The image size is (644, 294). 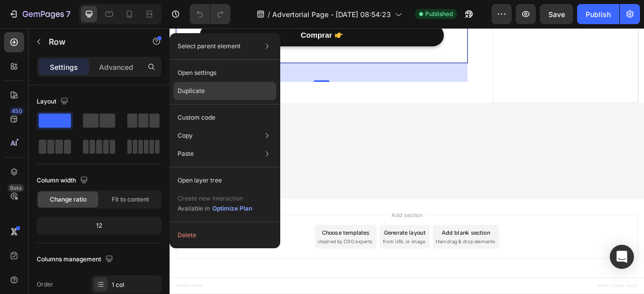 I want to click on p: Select parent element, so click(x=209, y=46).